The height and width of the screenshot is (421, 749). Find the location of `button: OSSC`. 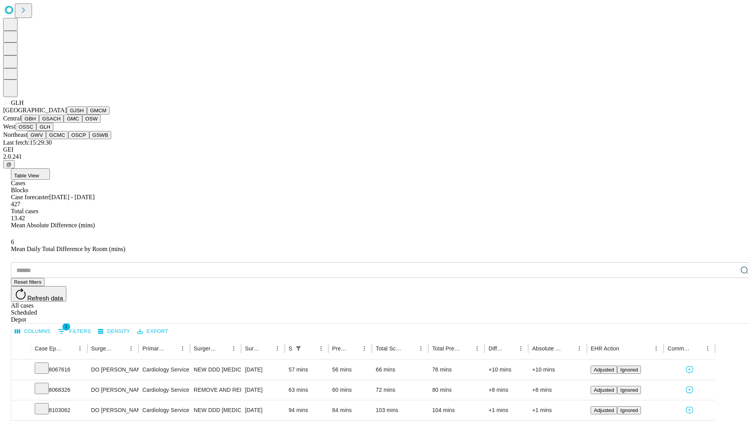

button: OSSC is located at coordinates (26, 127).